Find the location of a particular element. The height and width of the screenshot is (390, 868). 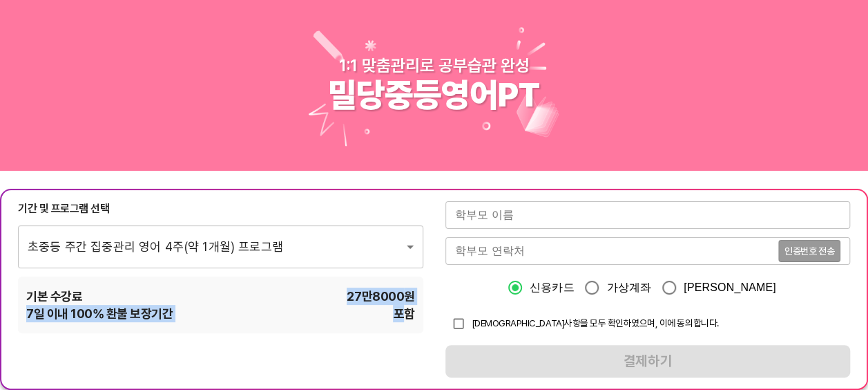

div: 기간 및 프로그램 선택 is located at coordinates (220, 209).